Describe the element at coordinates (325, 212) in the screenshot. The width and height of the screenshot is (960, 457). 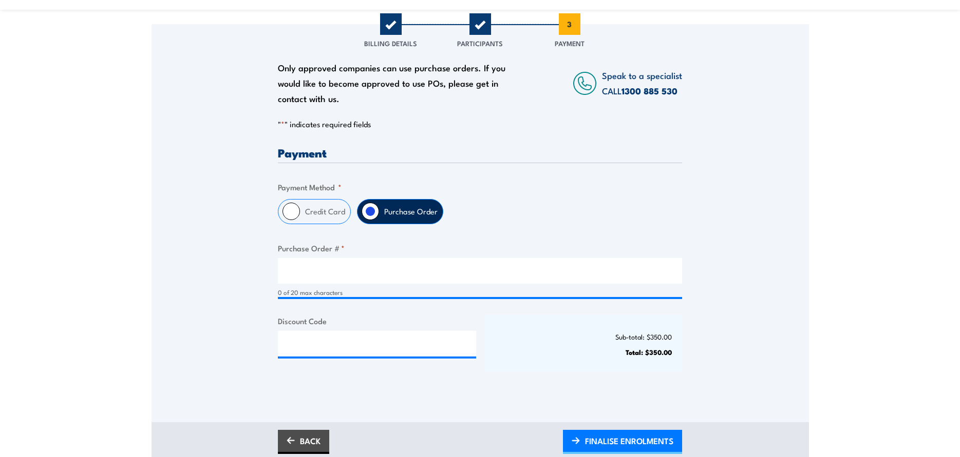
I see `label: Credit Card` at that location.